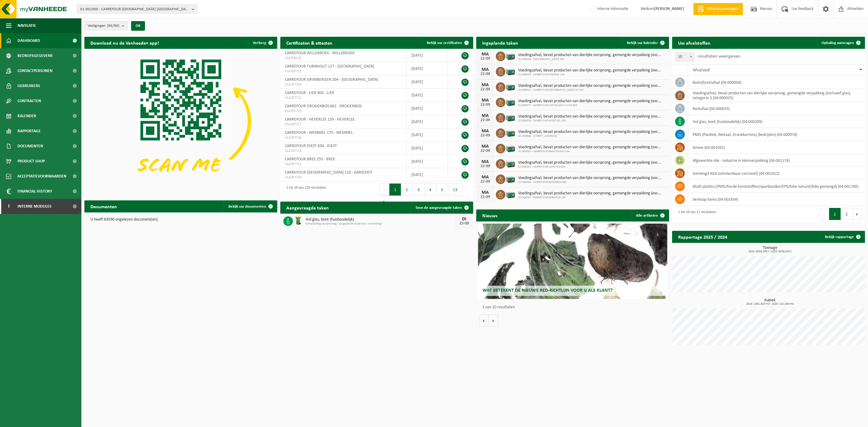 This screenshot has height=427, width=868. What do you see at coordinates (438, 207) in the screenshot?
I see `span: Toon de aangevraagde taken` at bounding box center [438, 207].